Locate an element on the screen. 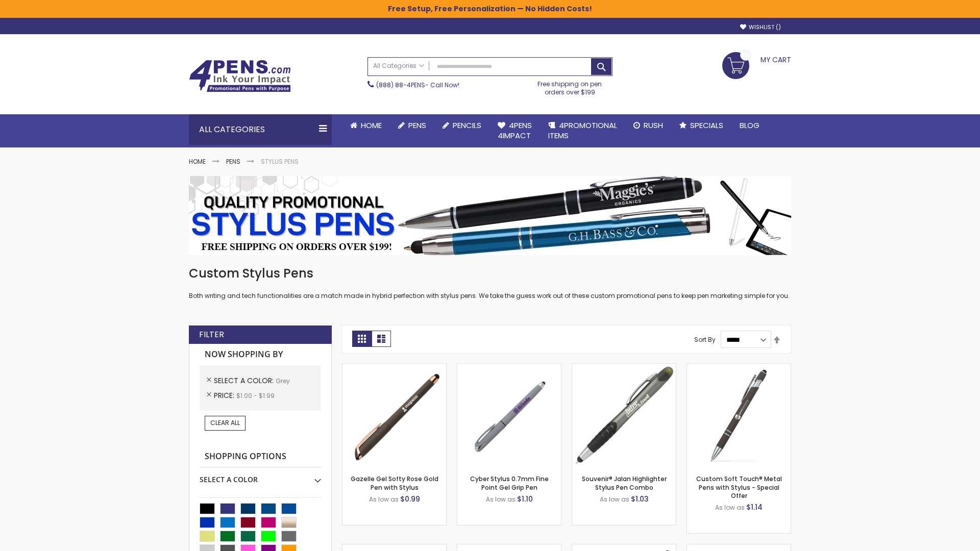 This screenshot has height=551, width=980. div: Free shipping on pen orders over $199 is located at coordinates (570, 86).